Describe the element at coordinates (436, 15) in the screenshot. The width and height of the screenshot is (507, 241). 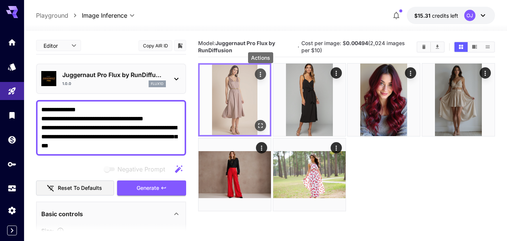
I see `div: $15.30966` at that location.